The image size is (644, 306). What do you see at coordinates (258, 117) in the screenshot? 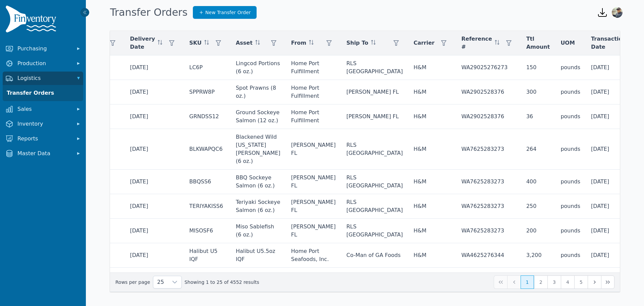
I see `td: Ground Sockeye Salmon (12 oz.)` at bounding box center [258, 117].